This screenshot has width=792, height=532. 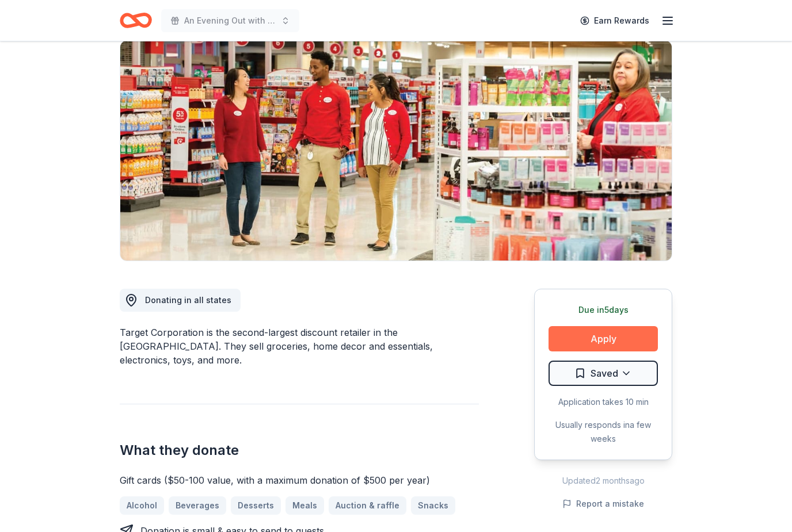 What do you see at coordinates (188, 299) in the screenshot?
I see `span: Donating in all states` at bounding box center [188, 299].